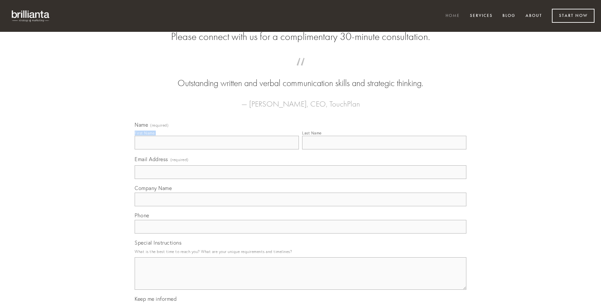  What do you see at coordinates (31, 16) in the screenshot?
I see `img: brillianta - research, strategy, marketing` at bounding box center [31, 16].